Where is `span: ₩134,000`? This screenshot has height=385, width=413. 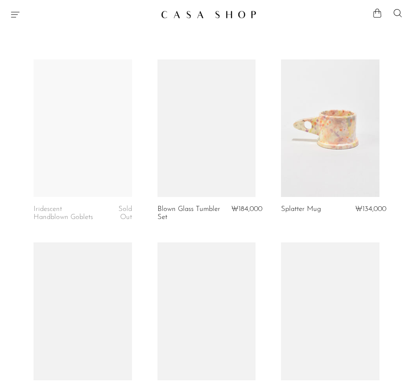 span: ₩134,000 is located at coordinates (371, 209).